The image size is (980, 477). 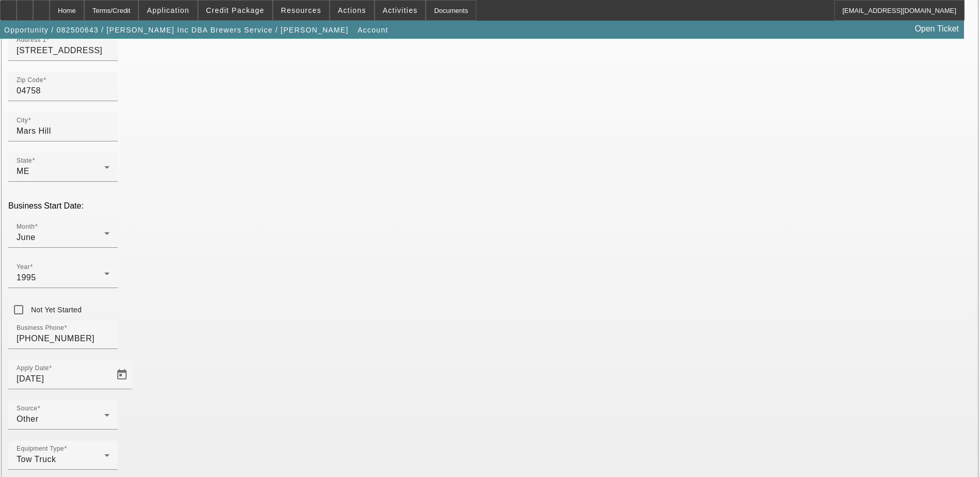 What do you see at coordinates (168, 11) in the screenshot?
I see `button: Application` at bounding box center [168, 11].